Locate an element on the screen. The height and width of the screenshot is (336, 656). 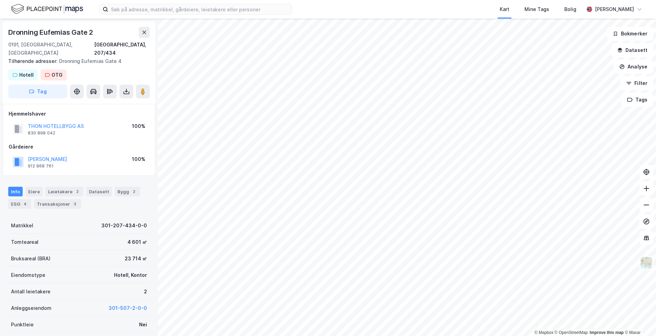
div: 830 898 042 is located at coordinates (42, 133).